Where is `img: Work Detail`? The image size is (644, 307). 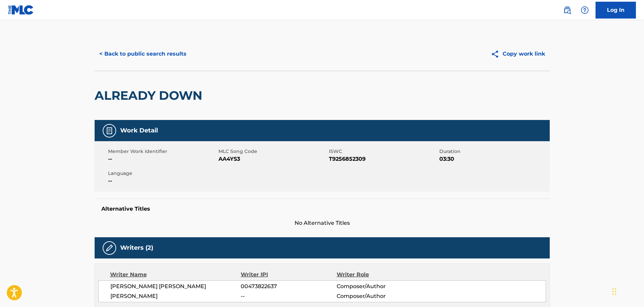 img: Work Detail is located at coordinates (109, 131).